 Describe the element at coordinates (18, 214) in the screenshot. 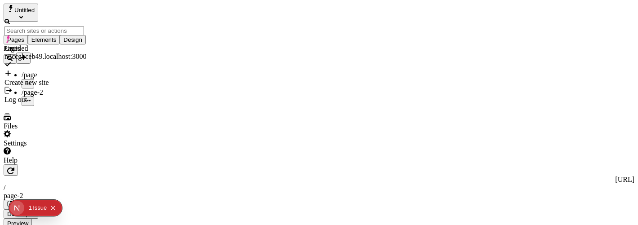

I see `span: Desktop` at that location.